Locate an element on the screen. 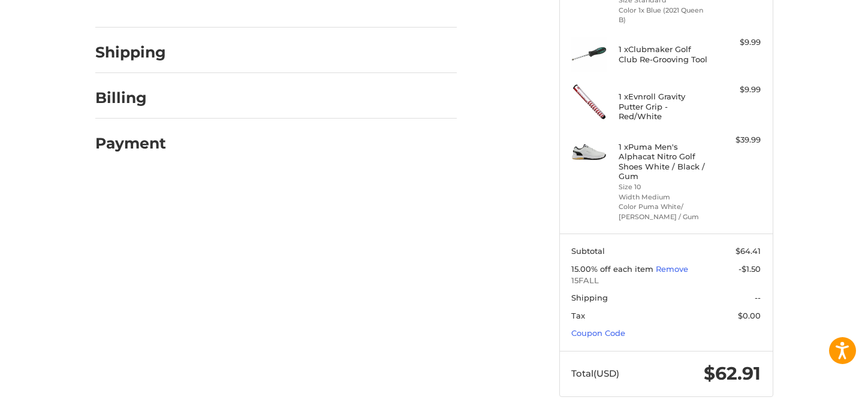  h4: 1 x Clubmaker Golf Club Re-Grooving Tool is located at coordinates (664, 54).